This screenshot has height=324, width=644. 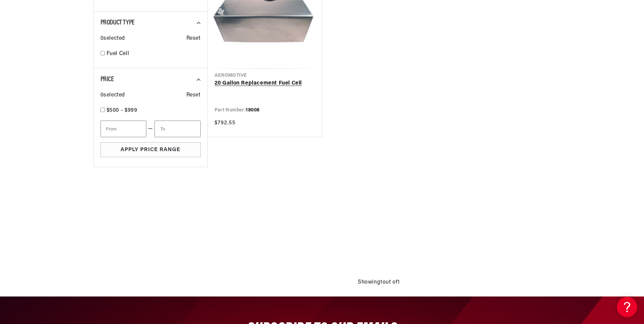 I want to click on span: $500 - $999, so click(x=122, y=110).